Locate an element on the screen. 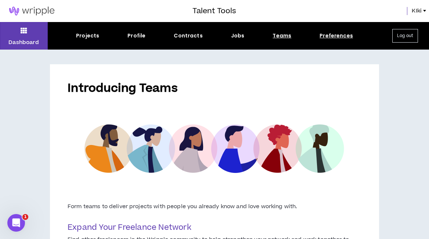  div: Jobs is located at coordinates (238, 36).